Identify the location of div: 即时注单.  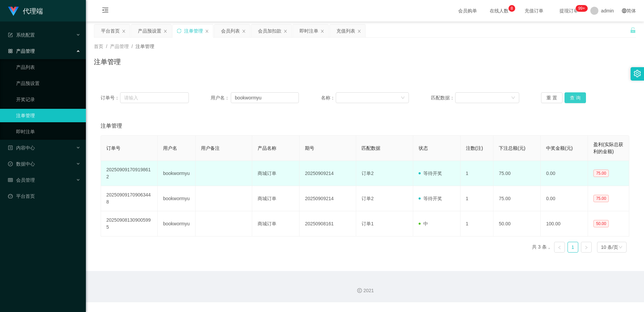
(309, 31).